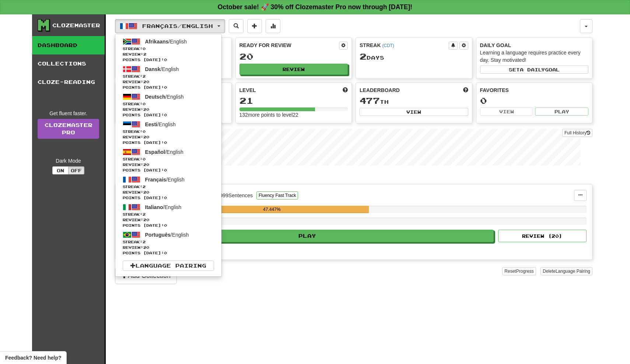 This screenshot has width=630, height=364. What do you see at coordinates (151, 124) in the screenshot?
I see `span: Eesti` at bounding box center [151, 124].